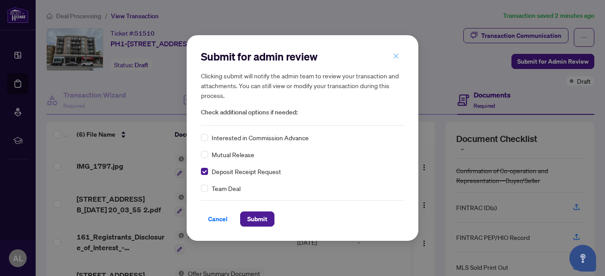 This screenshot has width=605, height=276. What do you see at coordinates (257, 219) in the screenshot?
I see `span: Submit` at bounding box center [257, 219].